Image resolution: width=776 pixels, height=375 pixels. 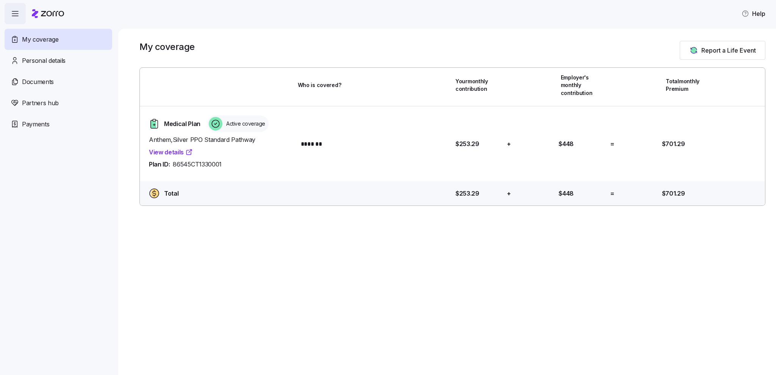 What do you see at coordinates (58, 39) in the screenshot?
I see `a: My coverage` at bounding box center [58, 39].